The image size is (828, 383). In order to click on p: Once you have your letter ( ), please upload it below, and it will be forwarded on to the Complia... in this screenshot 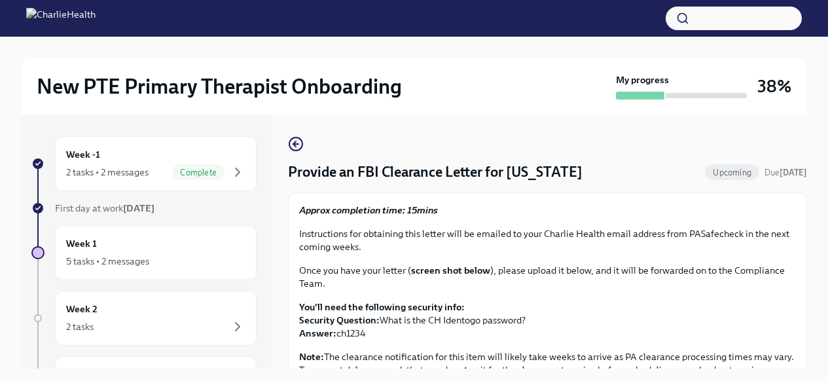, I will do `click(547, 277)`.